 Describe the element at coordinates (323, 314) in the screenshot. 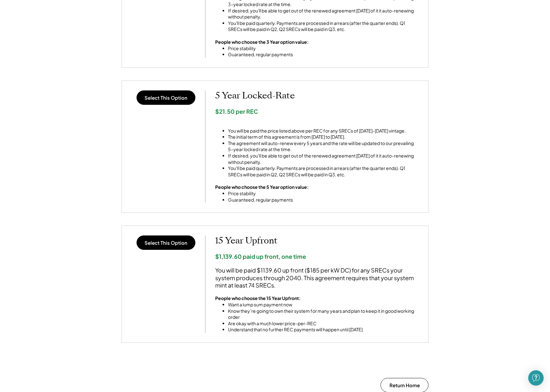

I see `li: Know they’re going to own their system for many years and plan to keep it in good working order` at that location.